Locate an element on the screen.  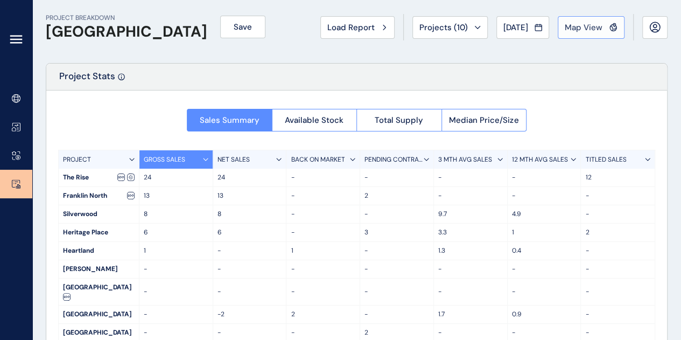
span: Load Report is located at coordinates (351, 27).